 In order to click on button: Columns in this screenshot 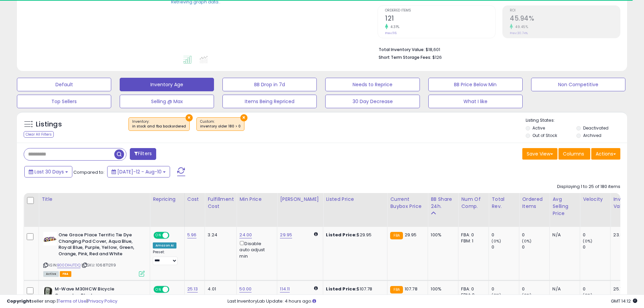, I will do `click(574, 154)`.